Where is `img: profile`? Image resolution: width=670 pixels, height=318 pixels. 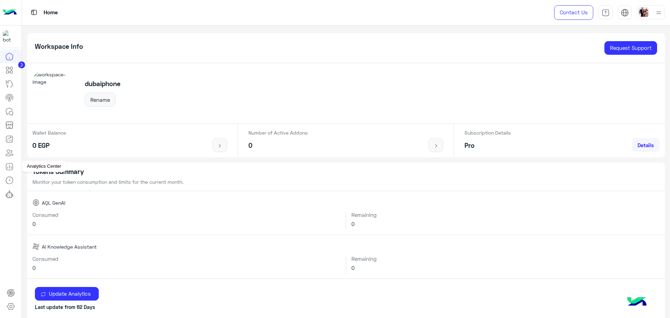 img: profile is located at coordinates (659, 13).